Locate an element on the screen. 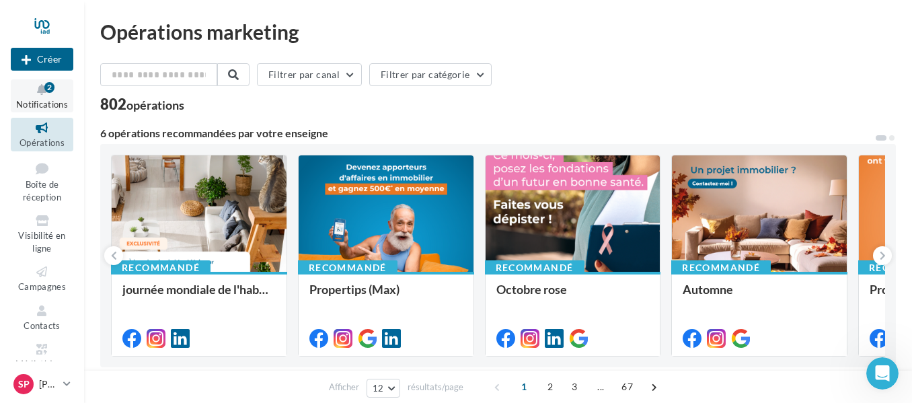 This screenshot has width=912, height=403. a: Visibilité en ligne is located at coordinates (42, 233).